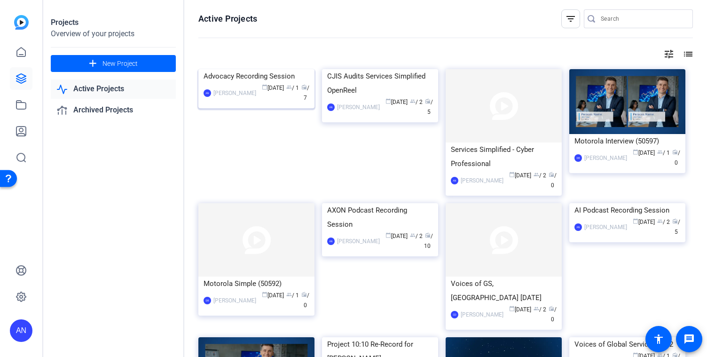 The image size is (707, 357). Describe the element at coordinates (93, 63) in the screenshot. I see `mat-icon: add` at that location.